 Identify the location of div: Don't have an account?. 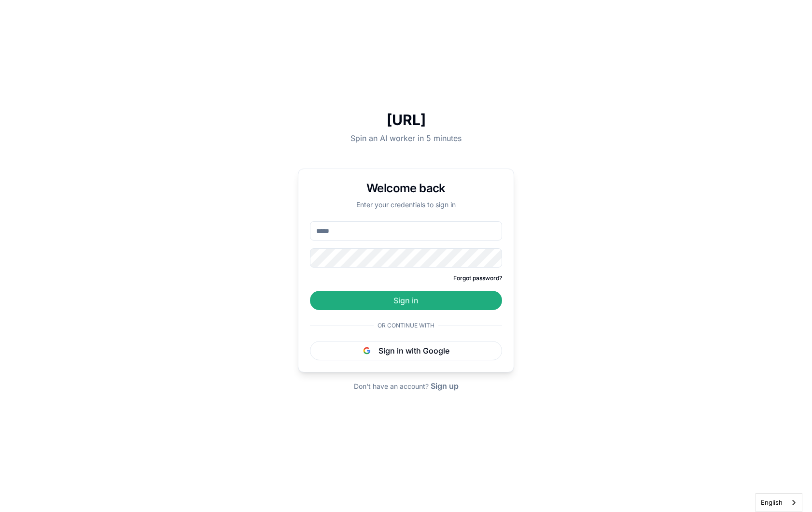
(406, 386).